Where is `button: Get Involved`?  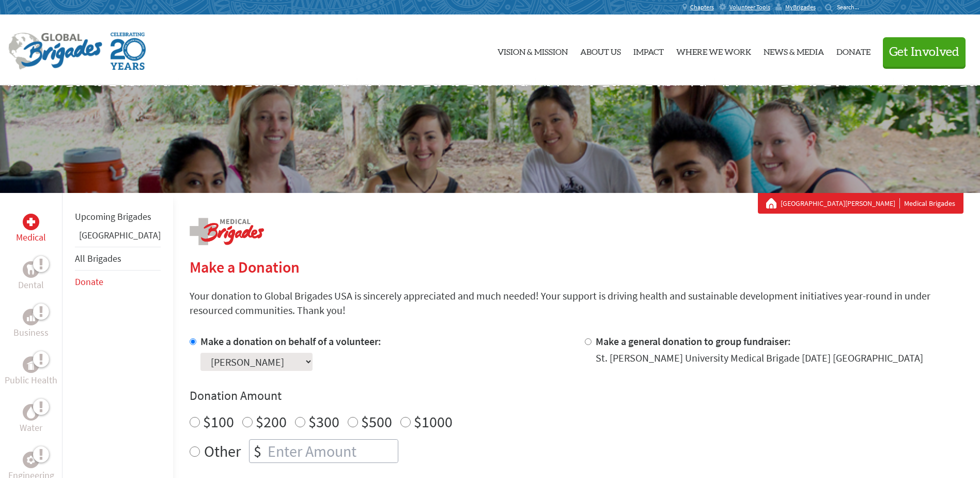
button: Get Involved is located at coordinates (924, 52).